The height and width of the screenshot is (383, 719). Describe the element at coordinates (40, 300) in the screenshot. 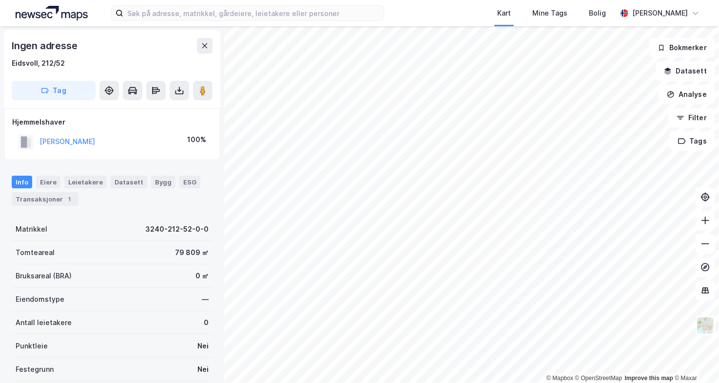

I see `div: Eiendomstype` at that location.